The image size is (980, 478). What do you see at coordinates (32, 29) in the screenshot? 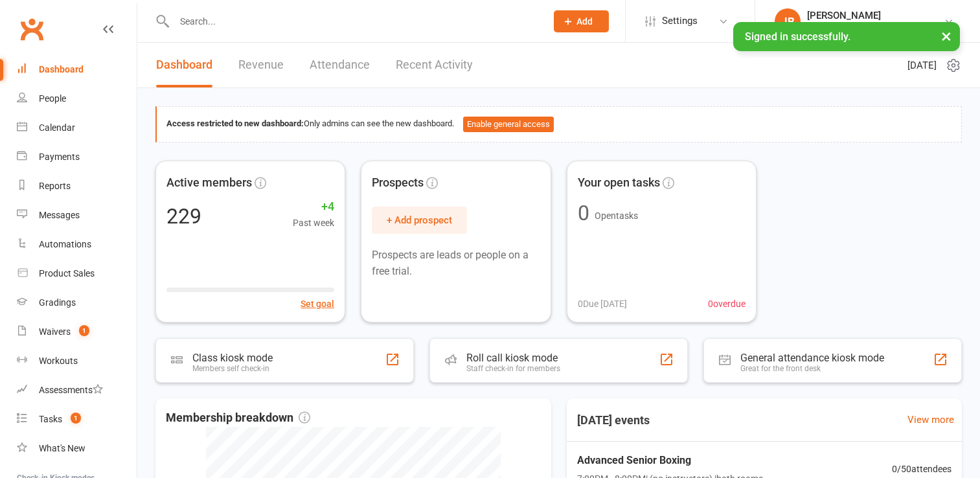
I see `a: Clubworx` at bounding box center [32, 29].